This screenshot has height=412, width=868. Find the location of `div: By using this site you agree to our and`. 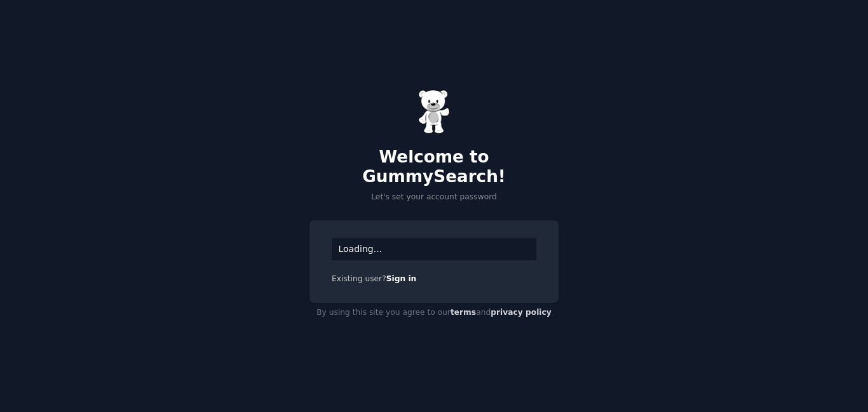

div: By using this site you agree to our and is located at coordinates (434, 313).